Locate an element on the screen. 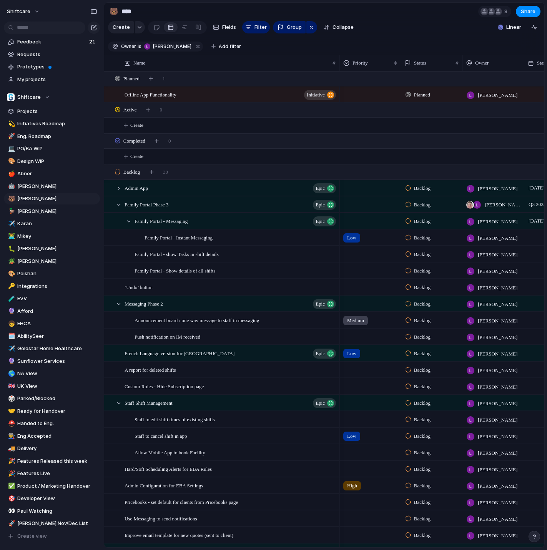 The width and height of the screenshot is (547, 550). a: 🔮Afford is located at coordinates (52, 312).